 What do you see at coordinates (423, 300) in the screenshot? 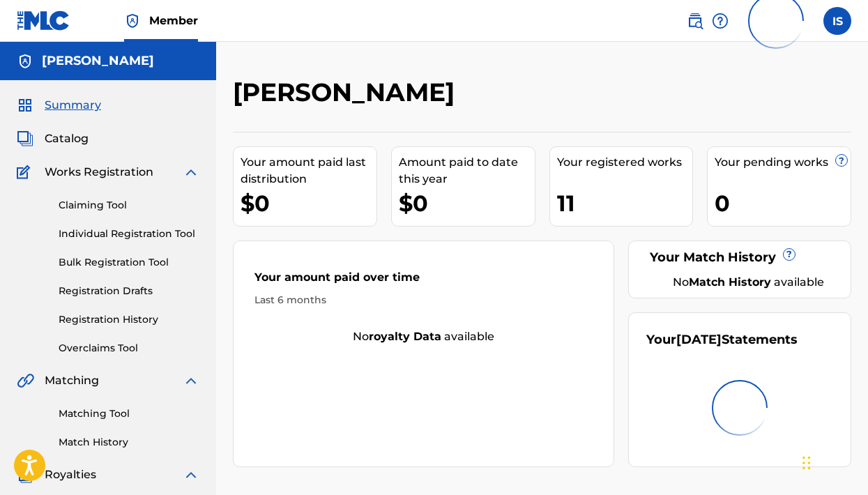
I see `div: Last 6 months` at bounding box center [423, 300].